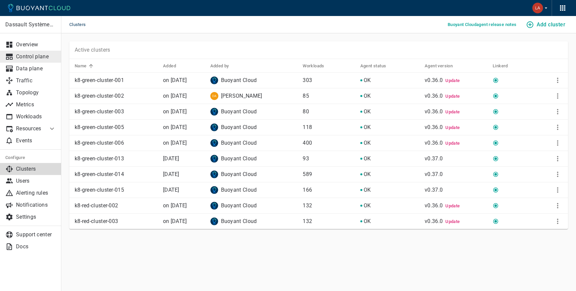 The width and height of the screenshot is (576, 291). Describe the element at coordinates (482, 25) in the screenshot. I see `h5: Buoyant Cloud agent release notes` at that location.